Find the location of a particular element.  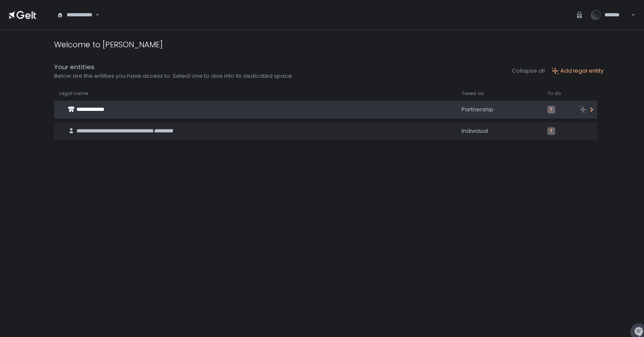

span: To do is located at coordinates (554, 93).